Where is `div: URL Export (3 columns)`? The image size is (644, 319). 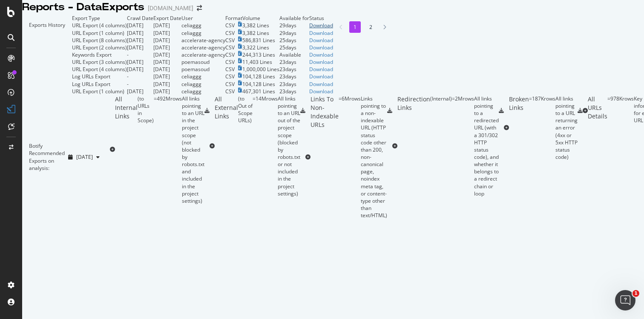
div: URL Export (3 columns) is located at coordinates (99, 62).